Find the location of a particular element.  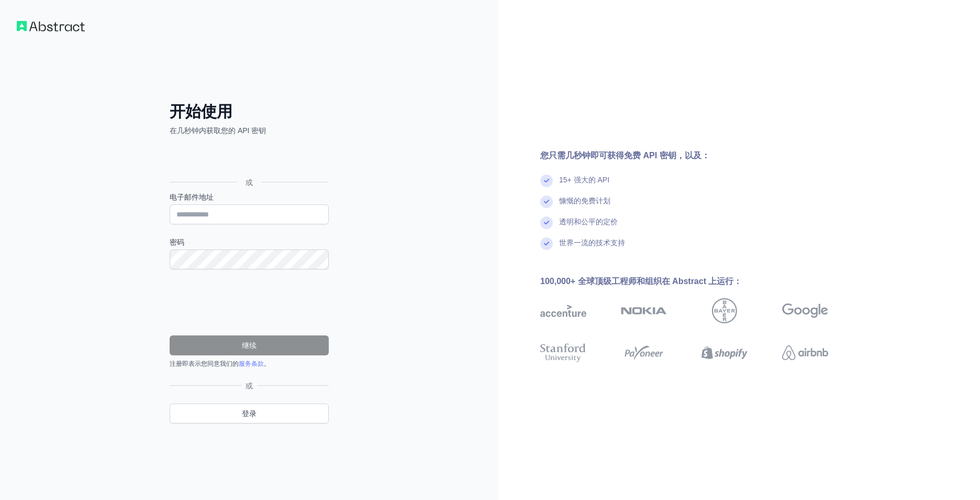

div: 注册即表示您同意我们的 。 is located at coordinates (249, 364).